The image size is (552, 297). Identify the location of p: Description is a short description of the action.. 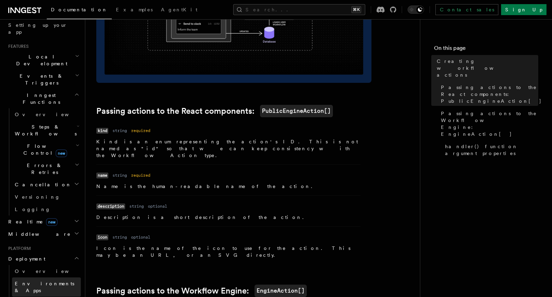
(228, 217).